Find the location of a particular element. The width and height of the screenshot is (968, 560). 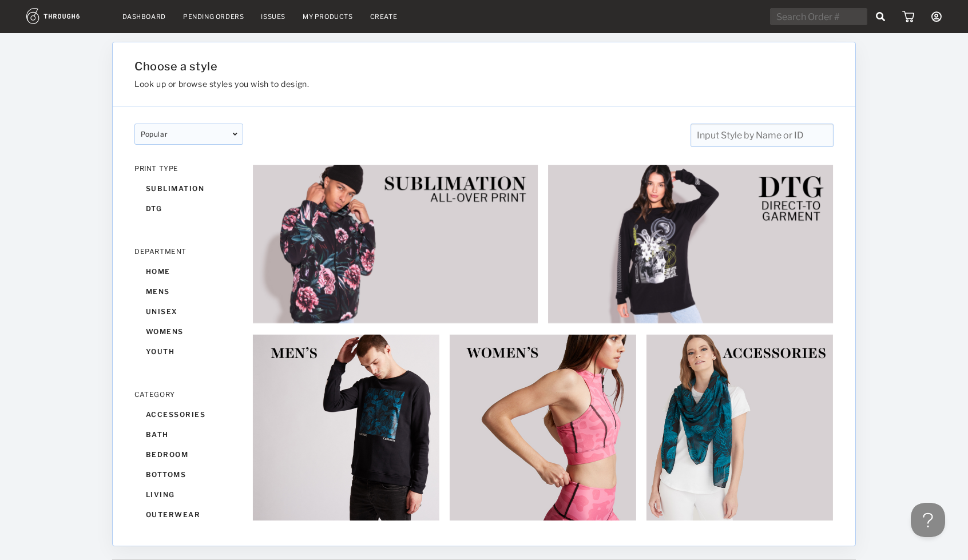

div: popular is located at coordinates (189, 134).